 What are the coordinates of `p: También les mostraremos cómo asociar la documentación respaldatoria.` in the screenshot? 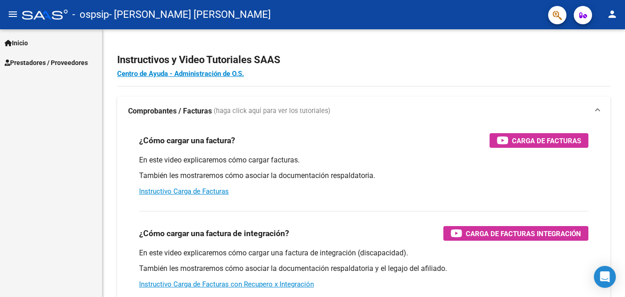 It's located at (364, 176).